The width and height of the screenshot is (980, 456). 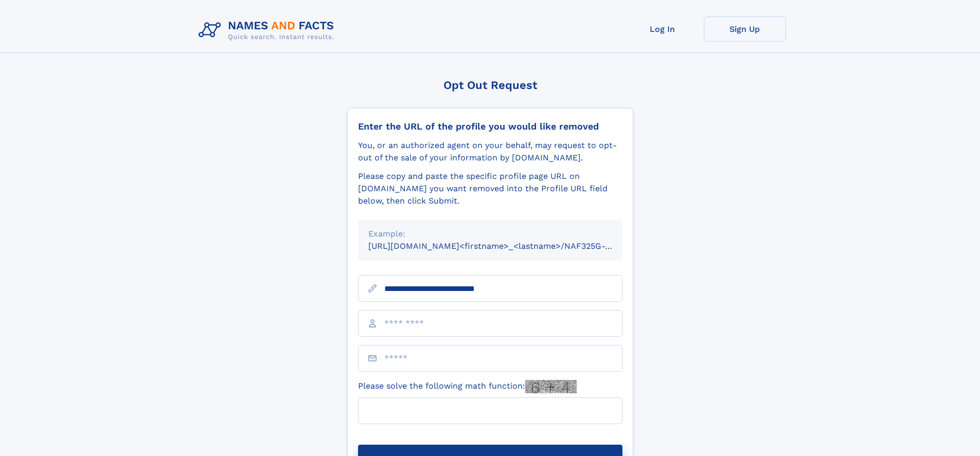 I want to click on div: Enter the URL of the profile you would like removed, so click(x=490, y=127).